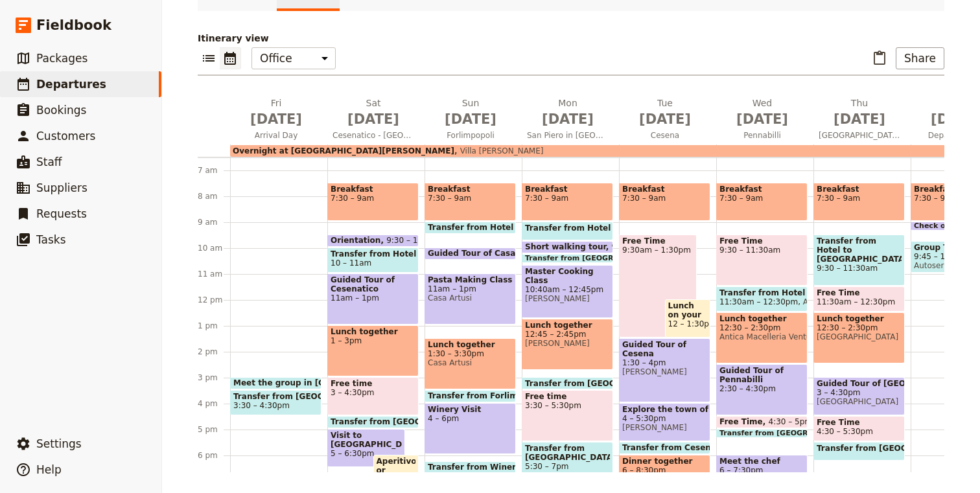 This screenshot has height=493, width=980. What do you see at coordinates (68, 35) in the screenshot?
I see `img: logo` at bounding box center [68, 35].